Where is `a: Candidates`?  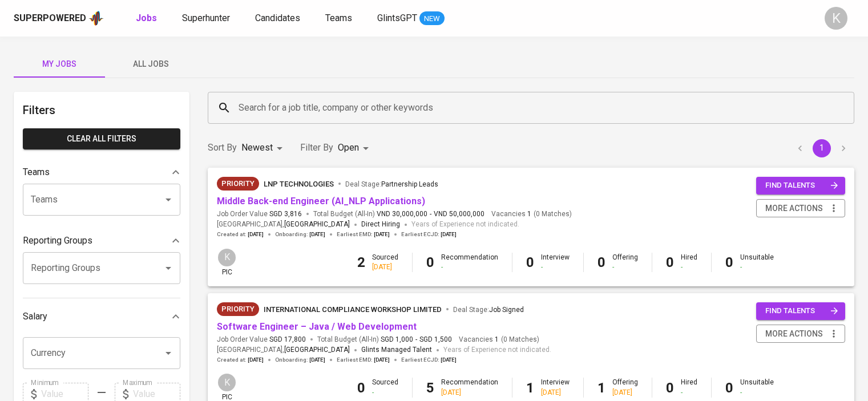
a: Candidates is located at coordinates (278, 18).